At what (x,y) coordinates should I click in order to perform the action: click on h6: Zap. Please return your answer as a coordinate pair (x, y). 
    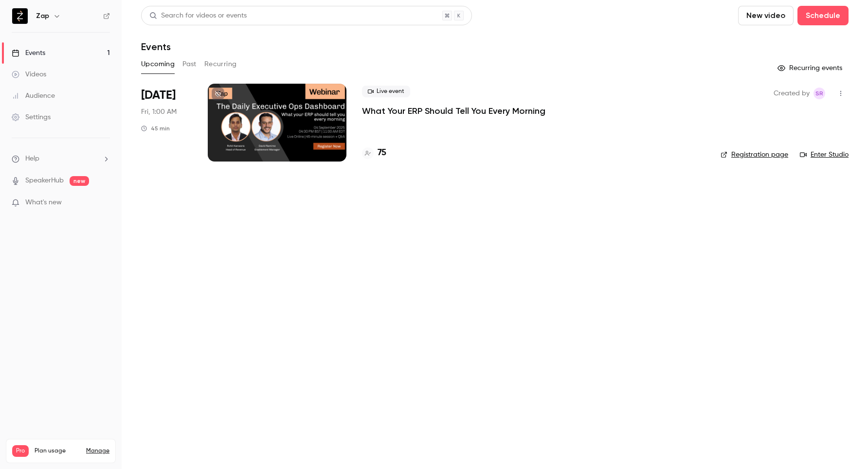
    Looking at the image, I should click on (42, 16).